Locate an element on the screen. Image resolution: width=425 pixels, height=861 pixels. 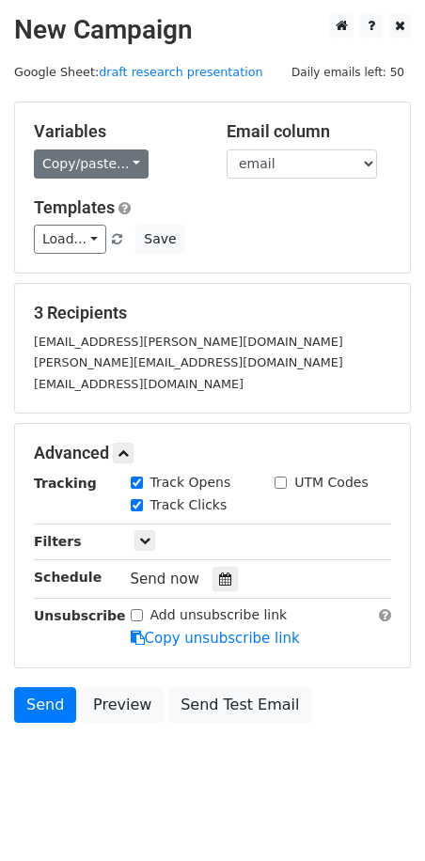
a: Send Test Email is located at coordinates (240, 705).